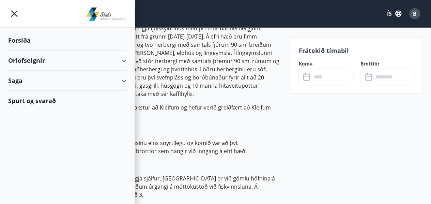 Image resolution: width=431 pixels, height=204 pixels. I want to click on p: Orlofshúsið að Kleifum er stórt og rúmgott 7 herbergja fjölskylduhús með þremur baðherbergjum. [P..., so click(145, 61).